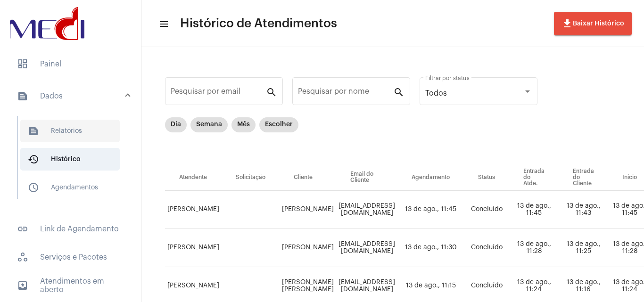 This screenshot has width=644, height=302. I want to click on mat-expansion-panel-header: sidenav iconDados, so click(73, 96).